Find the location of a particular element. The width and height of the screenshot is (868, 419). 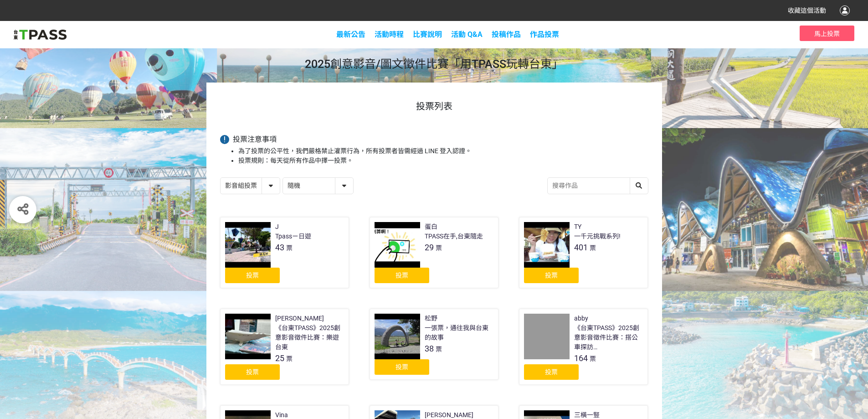

a: 蛋白TPASS在手,台東隨走29票投票 is located at coordinates (434, 253).